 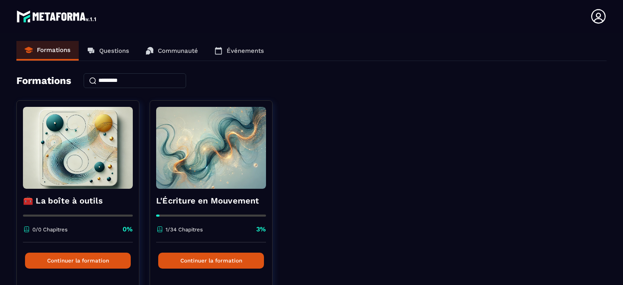 What do you see at coordinates (239, 51) in the screenshot?
I see `a: Événements` at bounding box center [239, 51].